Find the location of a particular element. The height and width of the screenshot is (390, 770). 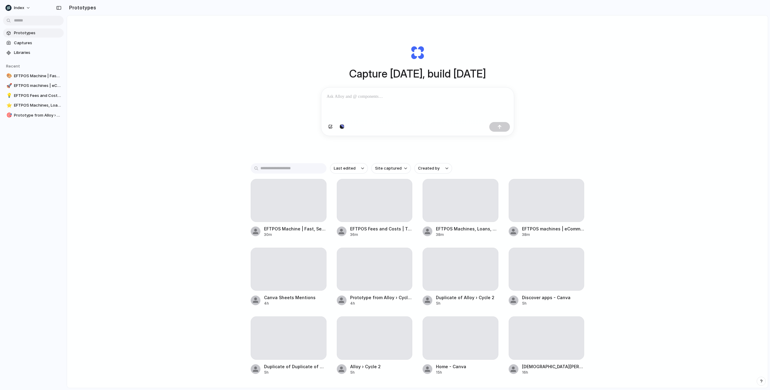

a: Prototype from Alloy › Cycle 24h is located at coordinates (375, 277).